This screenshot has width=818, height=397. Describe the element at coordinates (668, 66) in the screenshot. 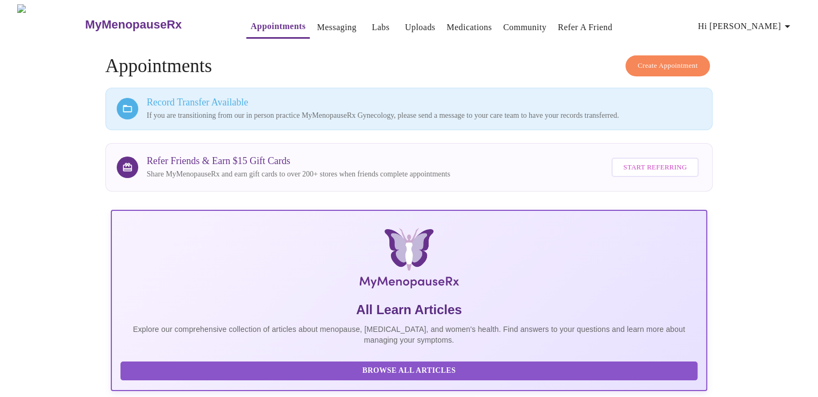

I see `button: Create Appointment` at that location.